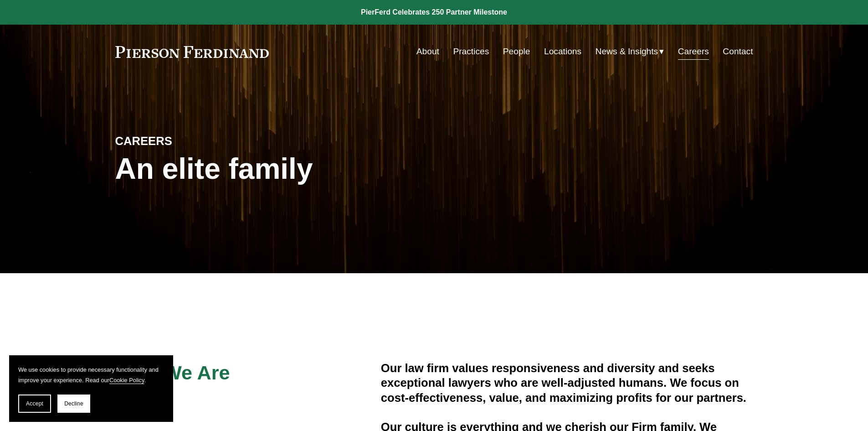 This screenshot has height=431, width=868. Describe the element at coordinates (35, 403) in the screenshot. I see `span: Accept` at that location.